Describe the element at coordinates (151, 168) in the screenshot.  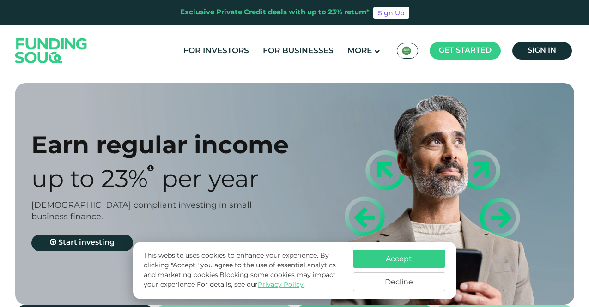
I see `i: 23% IRR (expected) ~ 15% Net yield (expected)` at that location.